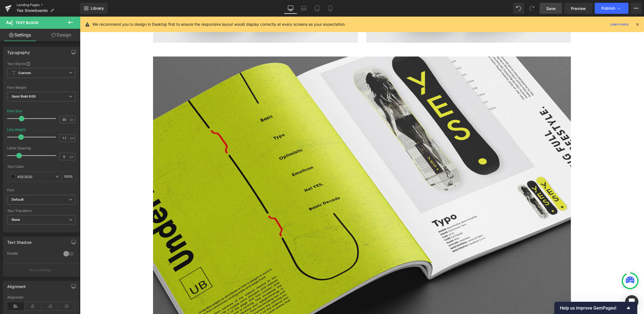 This screenshot has width=644, height=314. I want to click on a: Tablet, so click(317, 8).